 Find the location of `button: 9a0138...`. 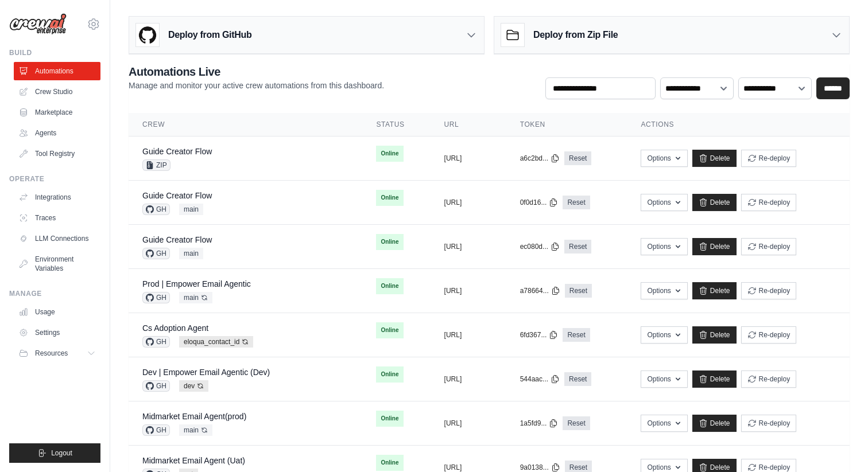

button: 9a0138... is located at coordinates (540, 467).